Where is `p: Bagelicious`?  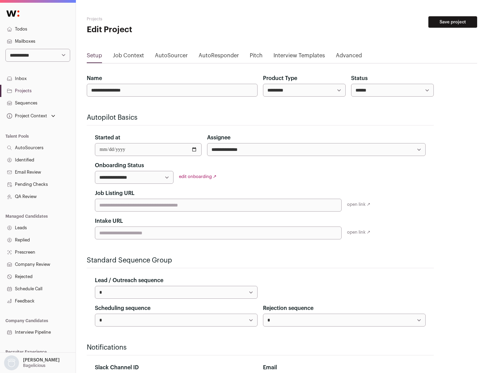
p: Bagelicious is located at coordinates (34, 365).